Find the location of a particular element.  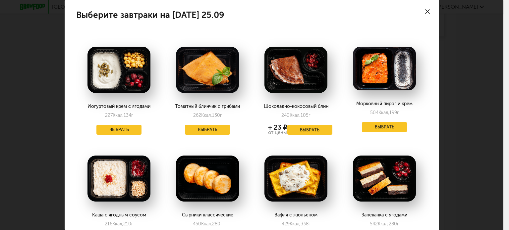

div: Шоколадно-кокосовый блин is located at coordinates (296, 107).